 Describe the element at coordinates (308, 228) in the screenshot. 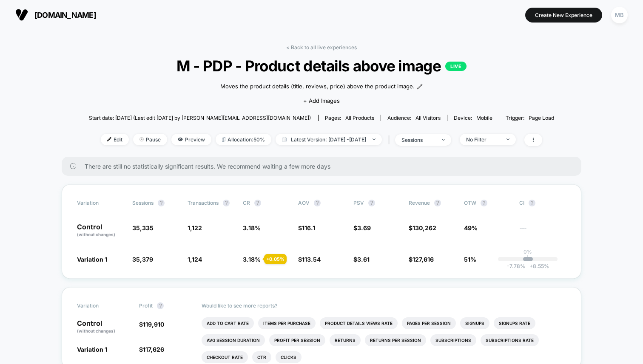

I see `span: 116.1` at that location.